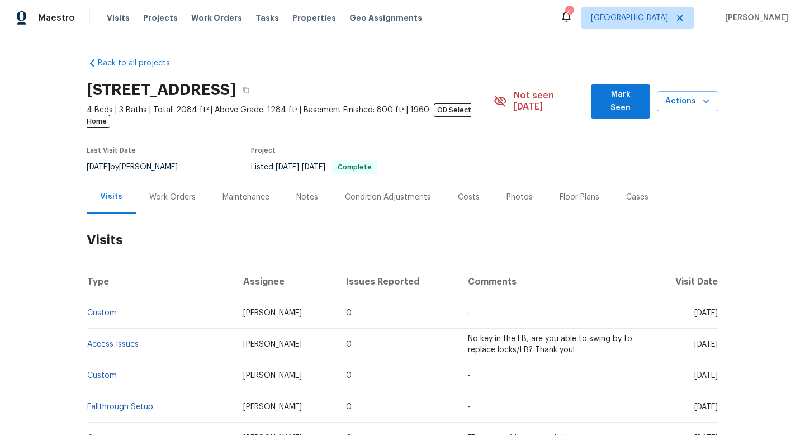  I want to click on button: Actions, so click(687, 101).